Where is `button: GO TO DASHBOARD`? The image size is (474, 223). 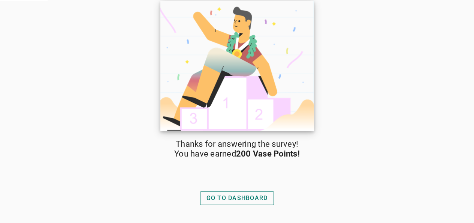
button: GO TO DASHBOARD is located at coordinates (237, 198).